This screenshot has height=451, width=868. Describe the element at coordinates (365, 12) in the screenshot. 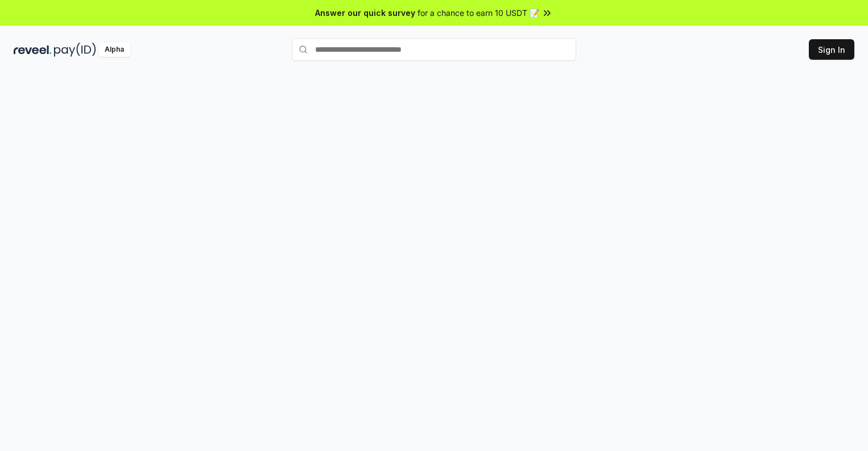

I see `span: Answer our quick survey` at that location.